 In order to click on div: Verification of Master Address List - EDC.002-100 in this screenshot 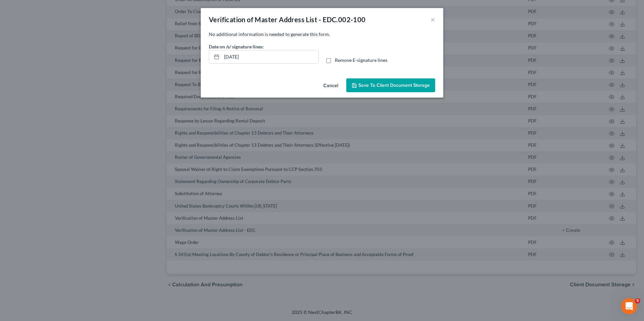, I will do `click(287, 19)`.